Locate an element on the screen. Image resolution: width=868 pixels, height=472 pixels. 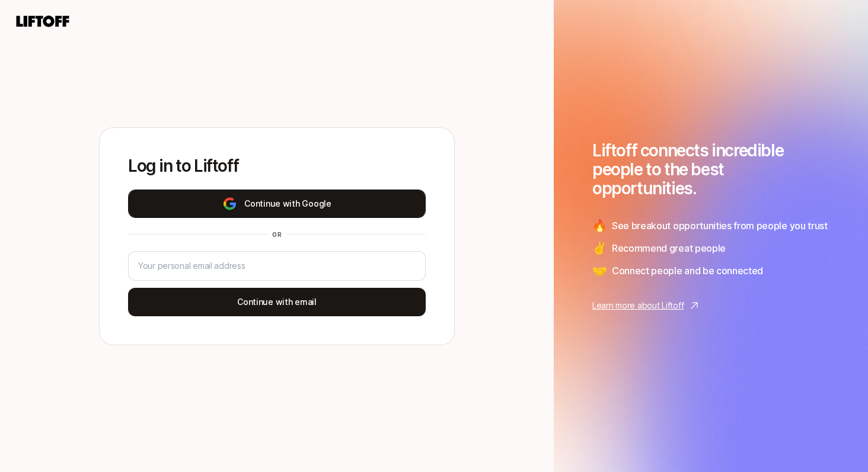
p: Log in to Liftoff is located at coordinates (277, 166).